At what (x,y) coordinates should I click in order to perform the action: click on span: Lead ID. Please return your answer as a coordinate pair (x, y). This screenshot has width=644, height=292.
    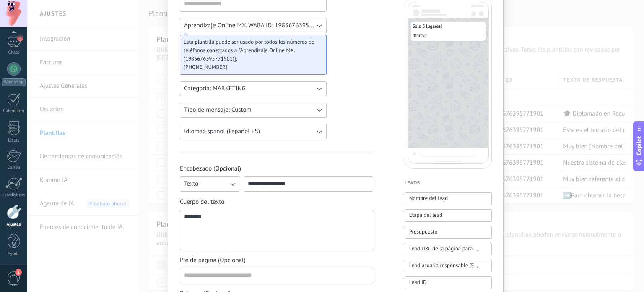
    Looking at the image, I should click on (418, 282).